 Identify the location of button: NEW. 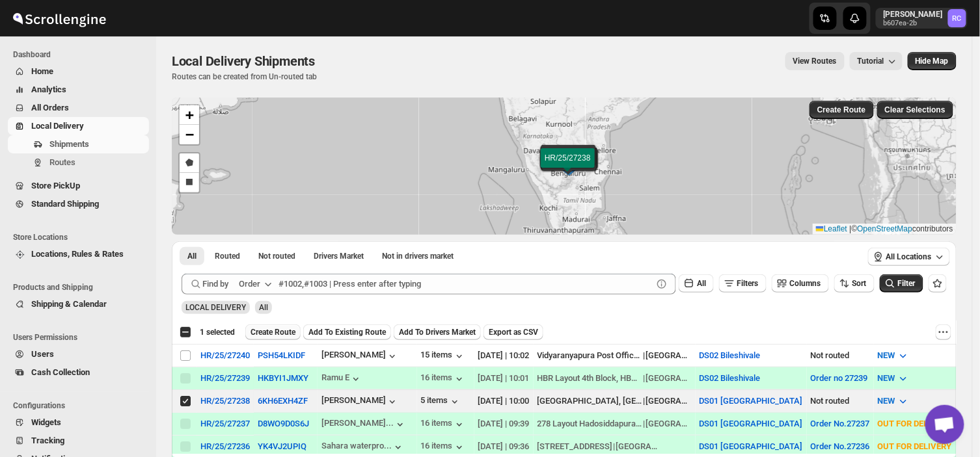
(893, 379).